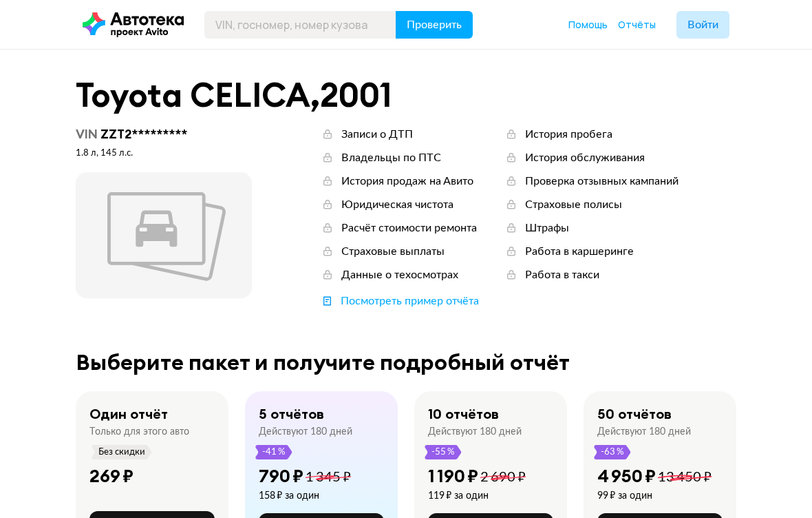  Describe the element at coordinates (684, 477) in the screenshot. I see `span: 13 450 ₽` at that location.